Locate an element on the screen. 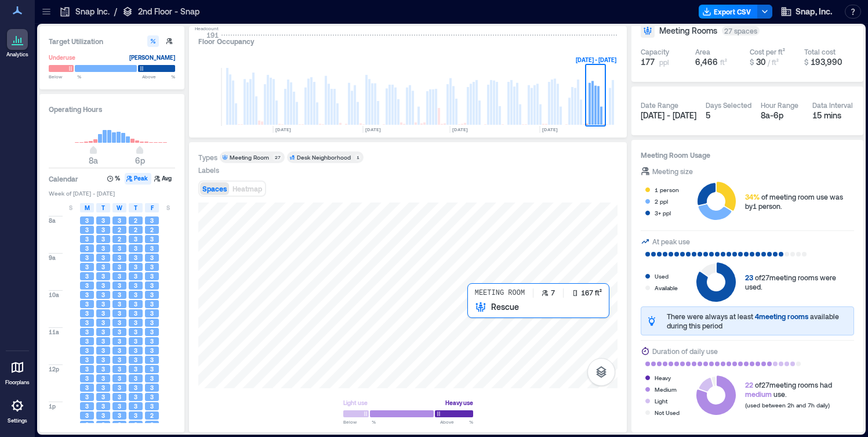  div: Light is located at coordinates (661, 401).